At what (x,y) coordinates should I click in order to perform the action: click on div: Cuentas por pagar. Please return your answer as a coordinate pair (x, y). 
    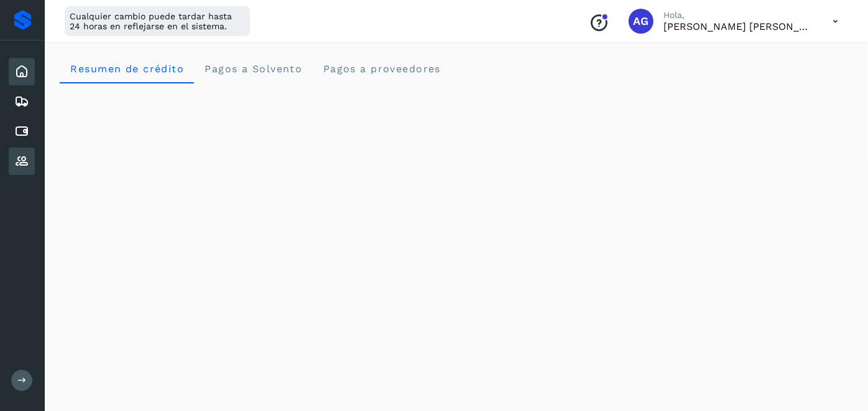
    Looking at the image, I should click on (22, 131).